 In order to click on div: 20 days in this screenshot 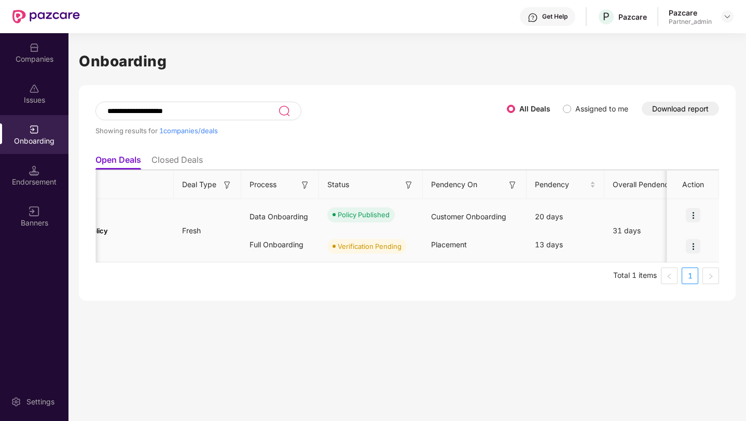, I will do `click(566, 217)`.